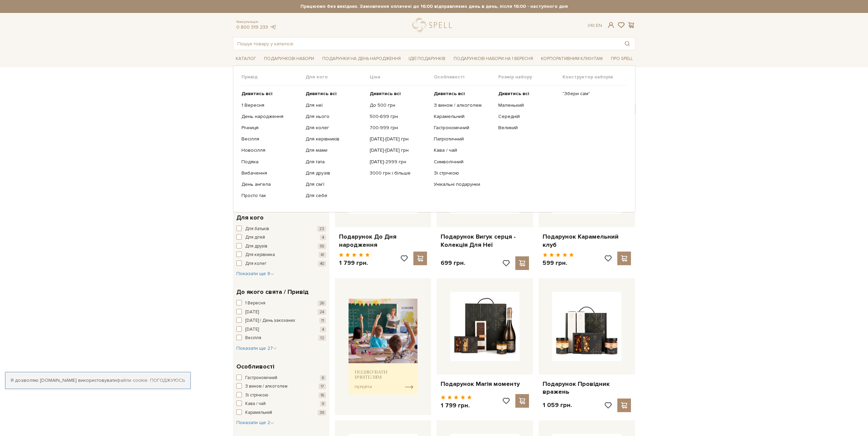  What do you see at coordinates (266, 386) in the screenshot?
I see `span: З вином / алкоголем` at bounding box center [266, 386].